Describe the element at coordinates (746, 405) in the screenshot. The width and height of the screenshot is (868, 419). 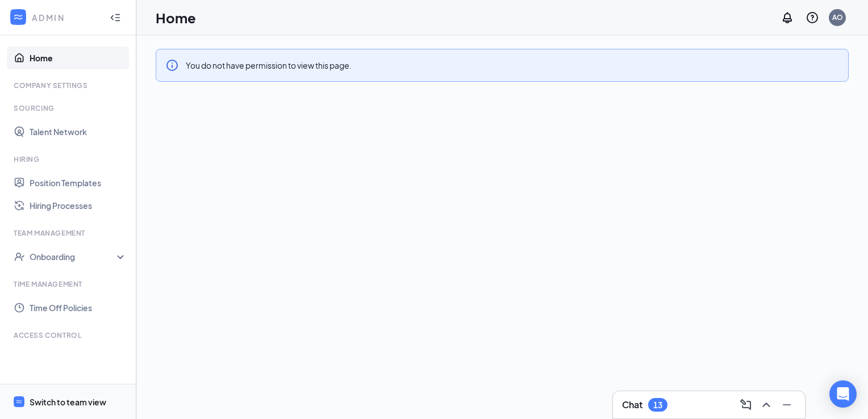
I see `button: ComposeMessage` at that location.